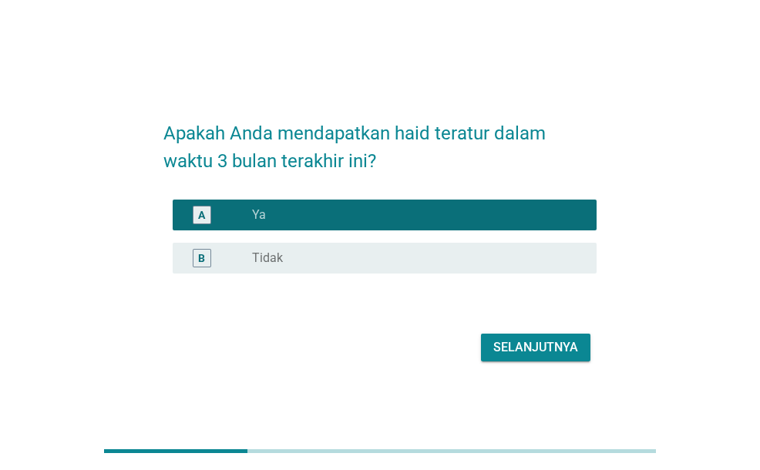 The width and height of the screenshot is (760, 470). What do you see at coordinates (536, 348) in the screenshot?
I see `div: Selanjutnya` at bounding box center [536, 348].